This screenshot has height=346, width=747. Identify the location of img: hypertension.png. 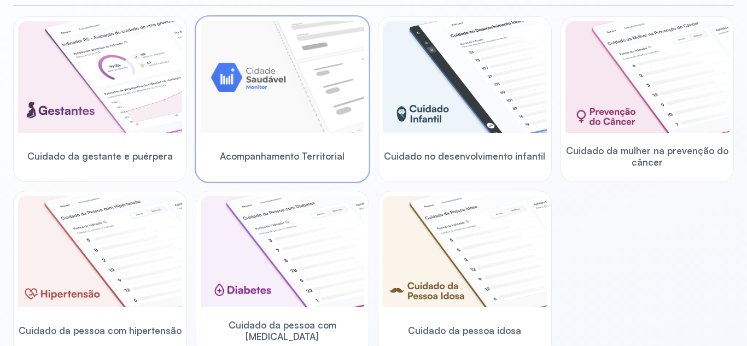
(100, 251).